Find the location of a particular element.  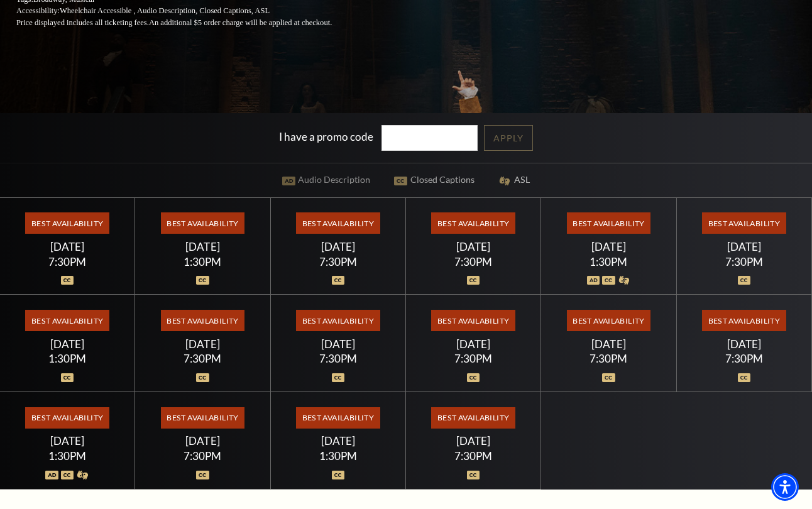

div: Accessibility Menu is located at coordinates (785, 487).